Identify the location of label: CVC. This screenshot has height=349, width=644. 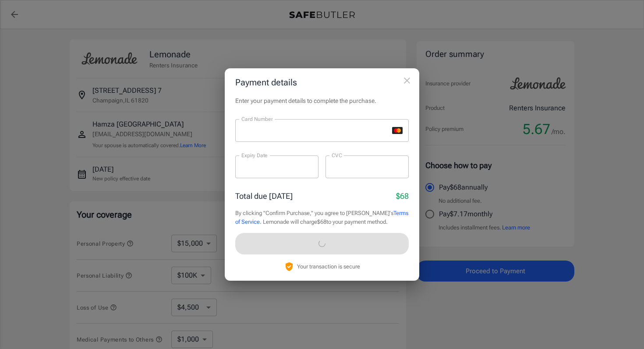
(337, 155).